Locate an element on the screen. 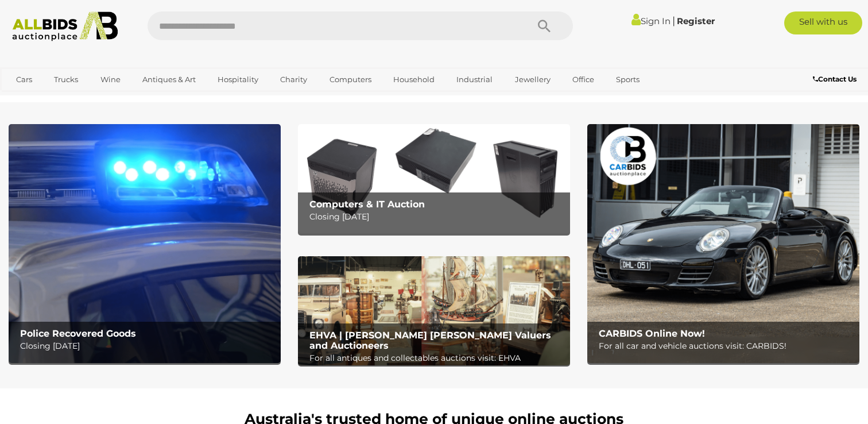 This screenshot has width=868, height=424. a: Trucks is located at coordinates (66, 79).